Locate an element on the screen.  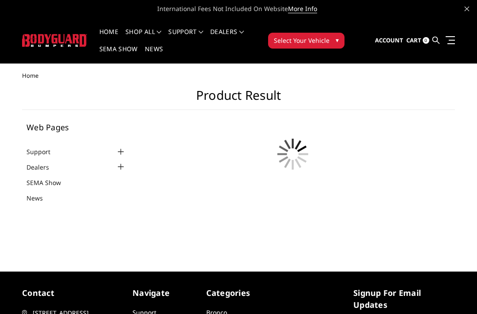
a: More Info is located at coordinates (303, 9).